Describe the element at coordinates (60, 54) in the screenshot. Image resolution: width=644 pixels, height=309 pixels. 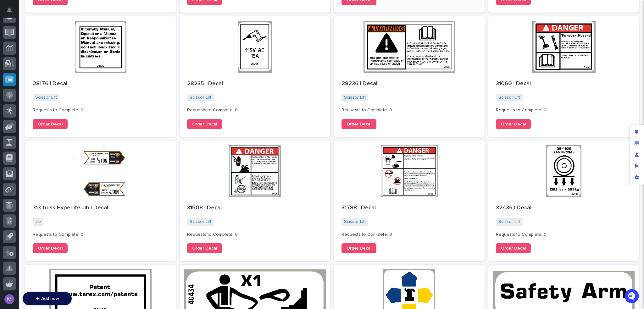
I see `input: Clear` at that location.